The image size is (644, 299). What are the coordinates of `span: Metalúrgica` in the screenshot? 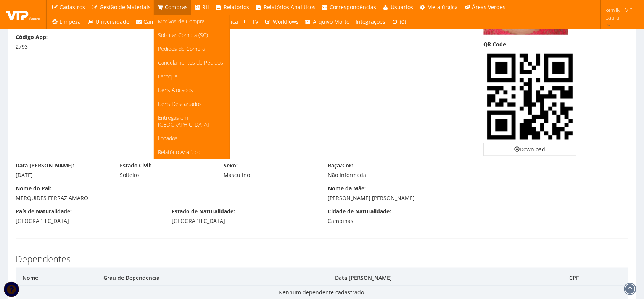 It's located at (443, 7).